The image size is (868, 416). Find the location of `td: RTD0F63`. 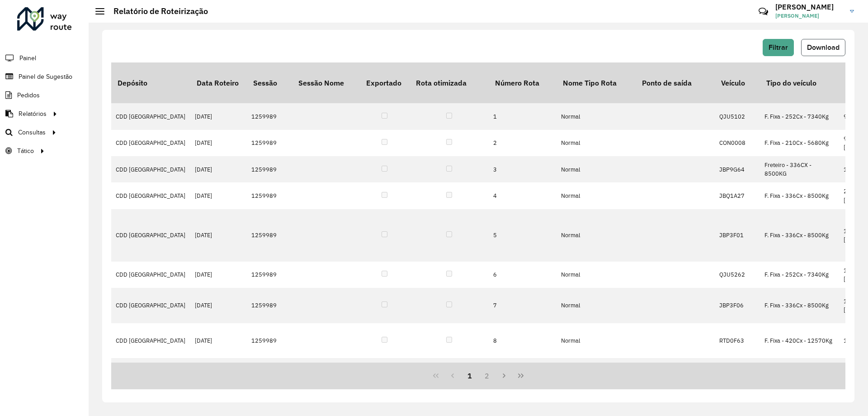

td: RTD0F63 is located at coordinates (737, 340).